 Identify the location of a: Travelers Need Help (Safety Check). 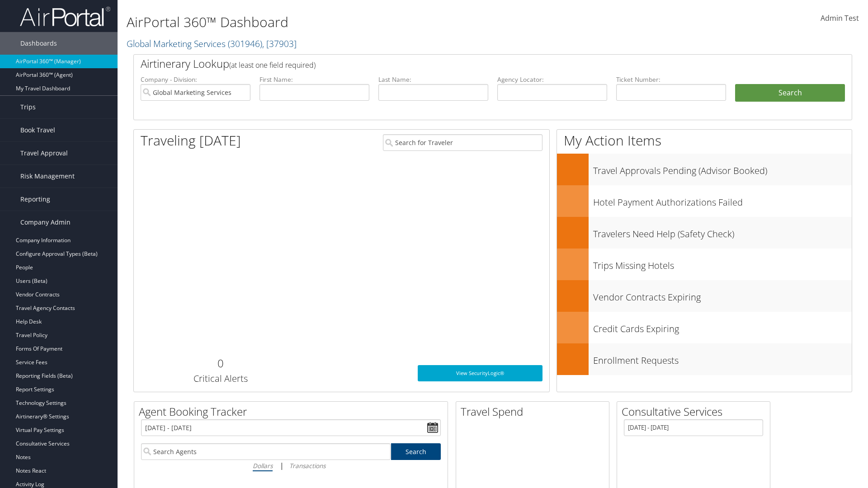
(704, 232).